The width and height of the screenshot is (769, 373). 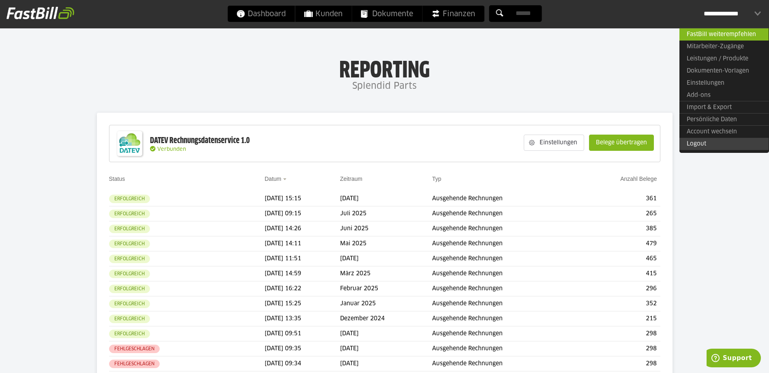 I want to click on span: Kunden, so click(x=323, y=14).